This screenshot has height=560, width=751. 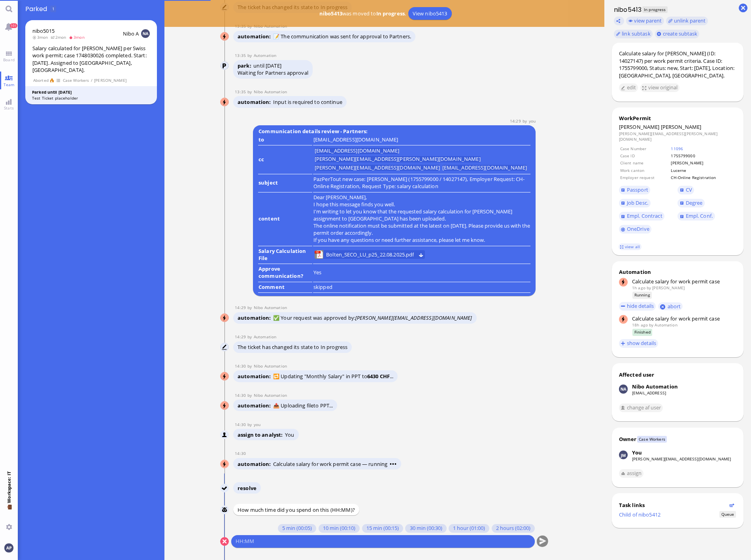 What do you see at coordinates (44, 31) in the screenshot?
I see `span: nibo5015` at bounding box center [44, 31].